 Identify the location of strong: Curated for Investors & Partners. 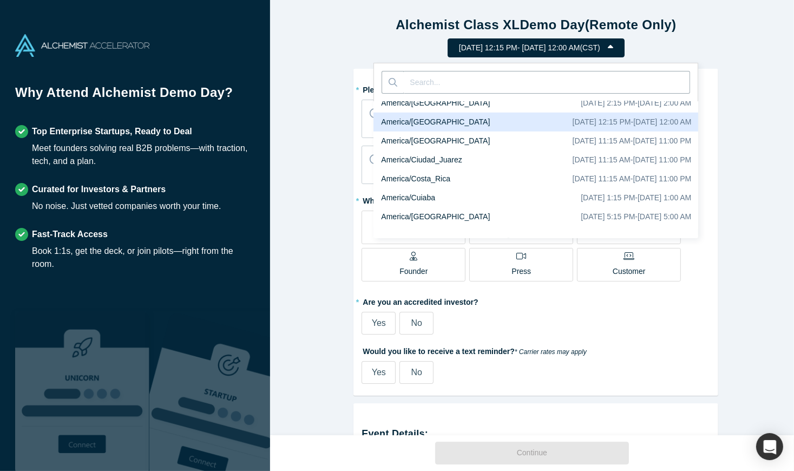
(99, 189).